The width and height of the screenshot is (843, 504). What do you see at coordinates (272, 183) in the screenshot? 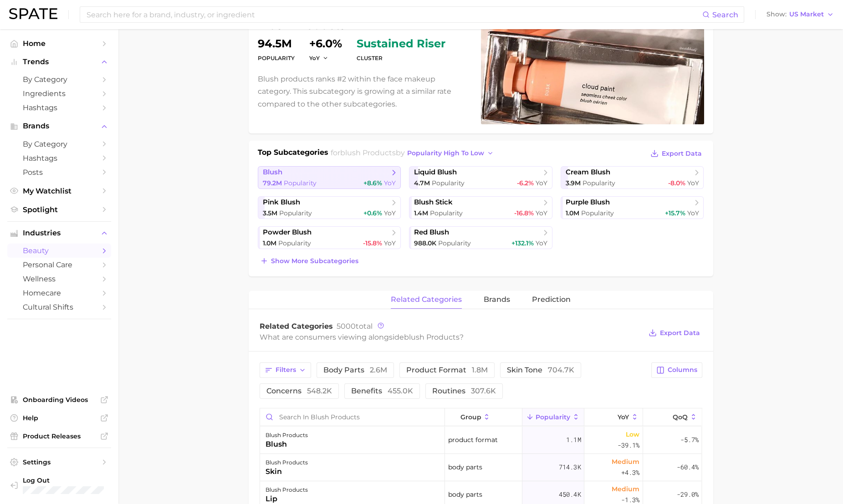
I see `span: 79.2m` at bounding box center [272, 183].